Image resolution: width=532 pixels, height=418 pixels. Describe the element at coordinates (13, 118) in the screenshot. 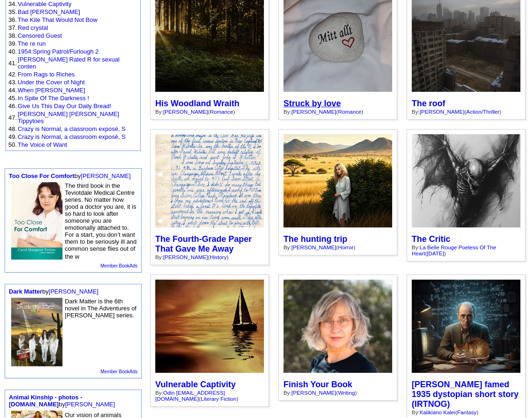

I see `font: 47.` at that location.